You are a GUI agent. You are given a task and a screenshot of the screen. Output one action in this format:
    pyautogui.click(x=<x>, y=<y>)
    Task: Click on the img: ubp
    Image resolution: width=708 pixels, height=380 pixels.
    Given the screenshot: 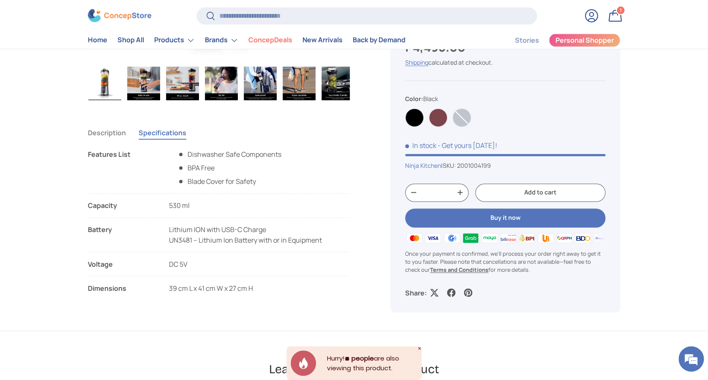 What is the action you would take?
    pyautogui.click(x=545, y=238)
    